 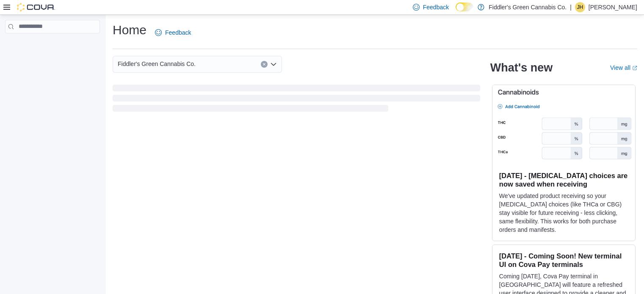 I want to click on svg: External link, so click(x=635, y=68).